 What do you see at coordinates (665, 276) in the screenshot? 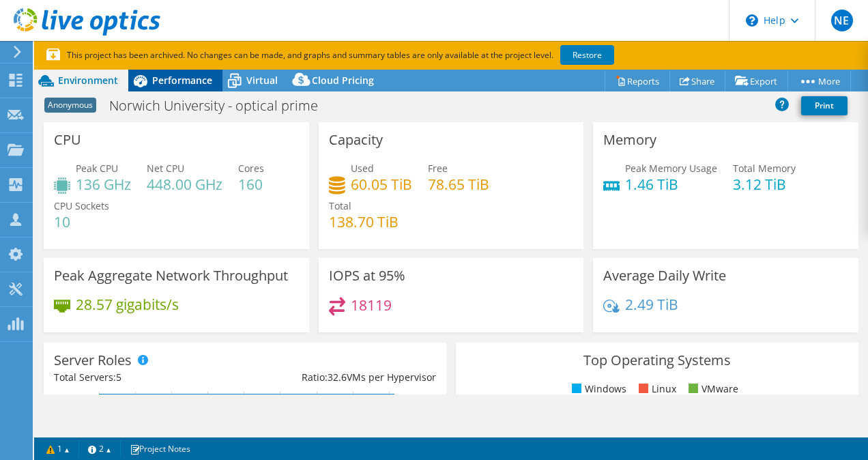
I see `h3: Average Daily Write` at bounding box center [665, 276].